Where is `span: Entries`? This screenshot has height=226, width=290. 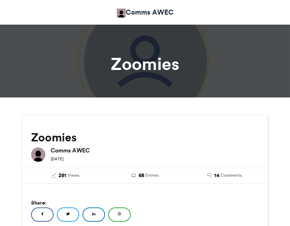
span: Entries is located at coordinates (152, 175).